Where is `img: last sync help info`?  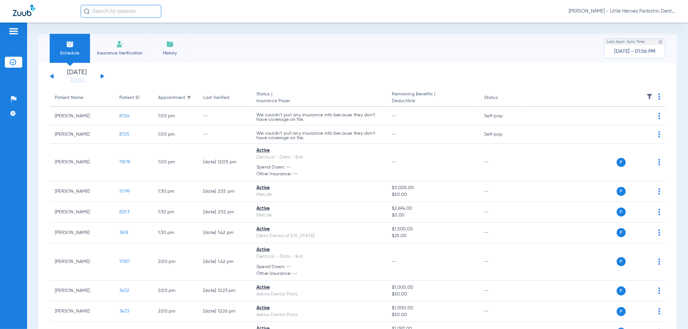
img: last sync help info is located at coordinates (661, 42).